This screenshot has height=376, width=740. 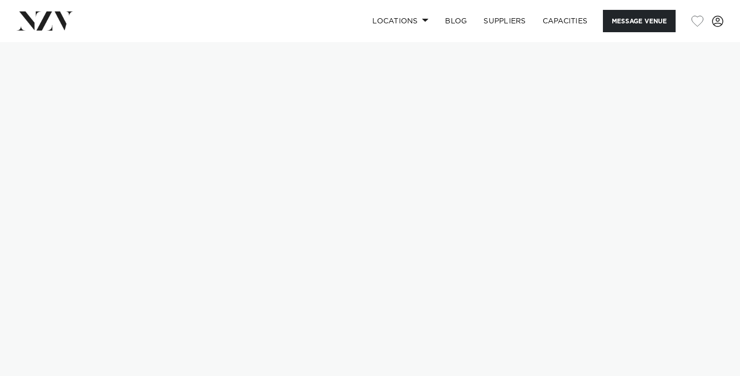 What do you see at coordinates (639, 21) in the screenshot?
I see `button: Message Venue` at bounding box center [639, 21].